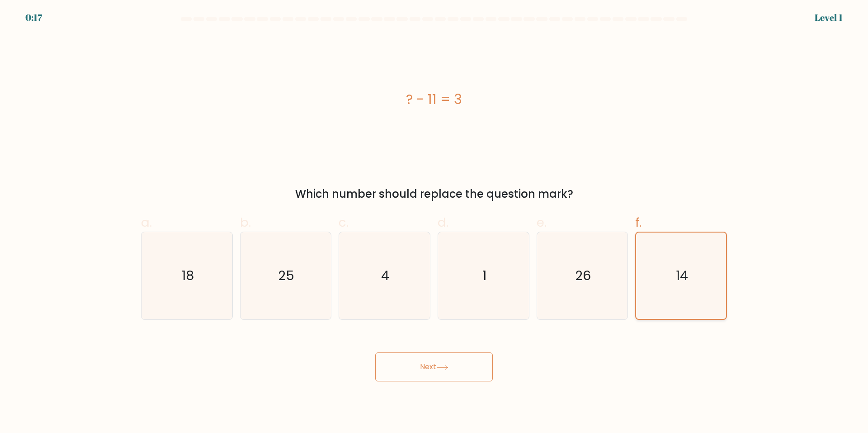 The height and width of the screenshot is (433, 868). I want to click on span: f., so click(638, 222).